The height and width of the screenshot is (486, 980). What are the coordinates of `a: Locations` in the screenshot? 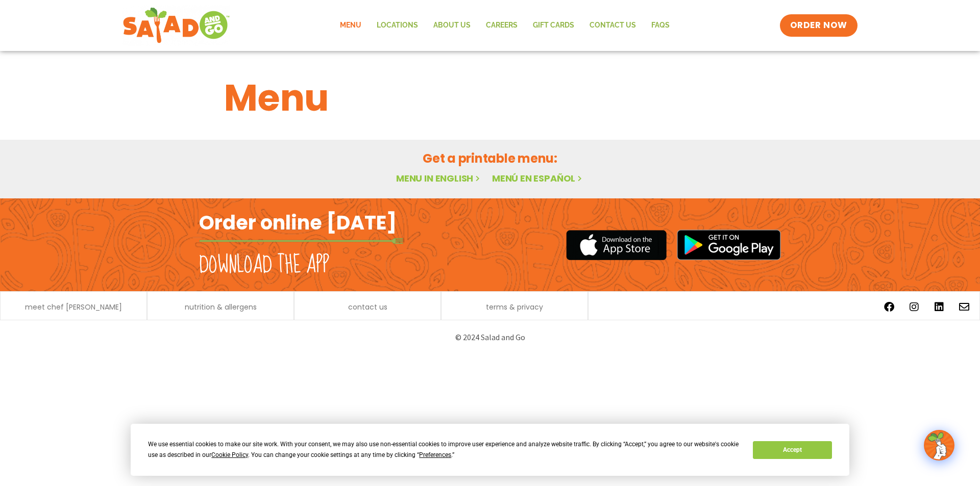 It's located at (397, 25).